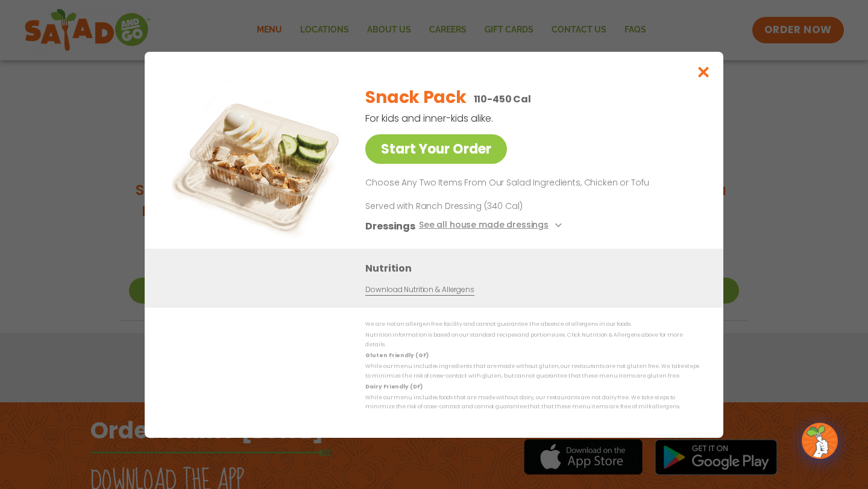  Describe the element at coordinates (703, 71) in the screenshot. I see `button: Close modal` at that location.